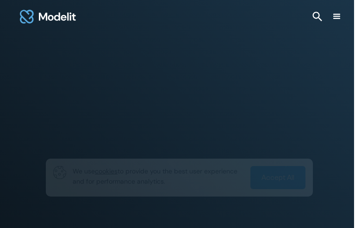  I want to click on div: menu, so click(337, 17).